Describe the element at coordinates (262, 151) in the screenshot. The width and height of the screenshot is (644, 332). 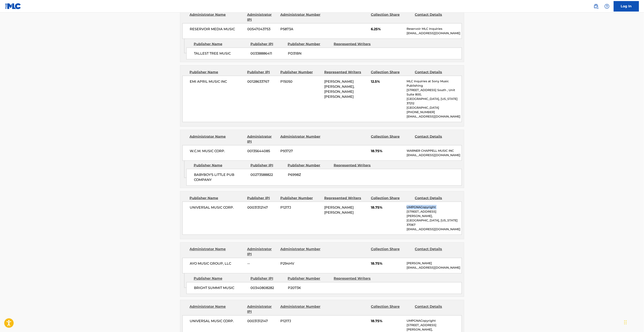
I see `span: 00135644085` at that location.